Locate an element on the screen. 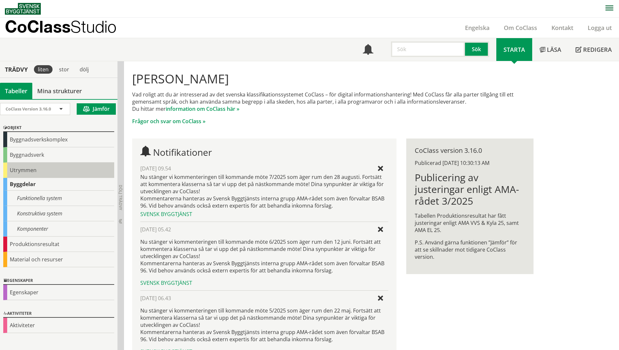 The image size is (619, 350). font: Vad roligt att du är intresserad av det svenska klassifikationssystemet CoClass – för digital inf... is located at coordinates (323, 102).